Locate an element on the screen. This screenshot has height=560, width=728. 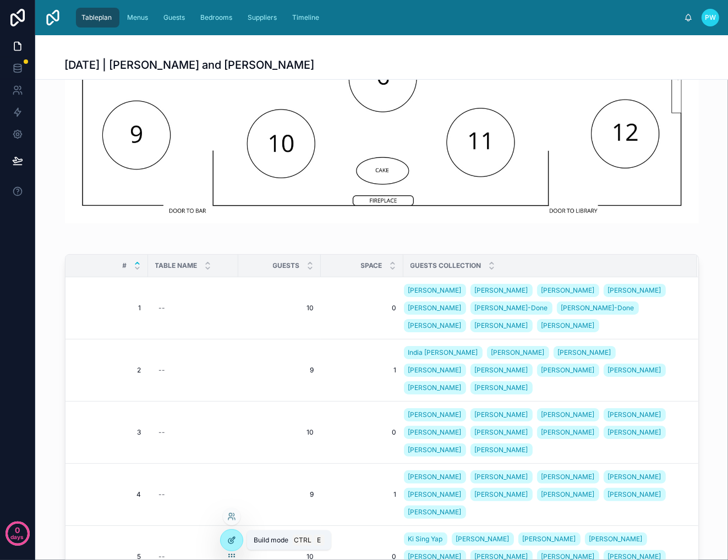
a: Tableplan is located at coordinates (97, 18).